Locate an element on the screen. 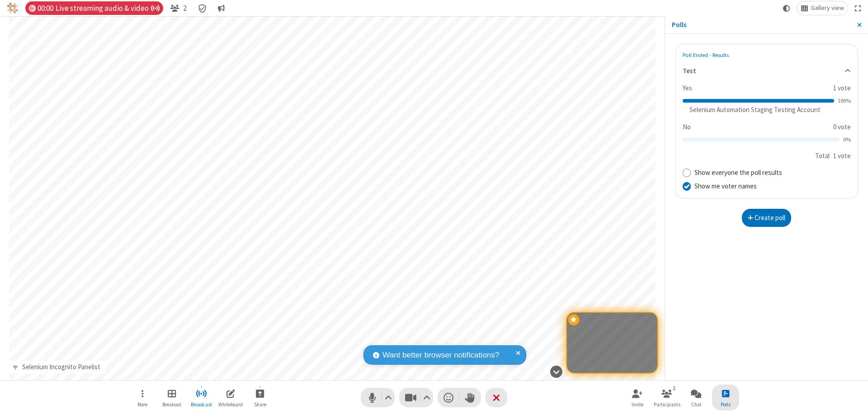 This screenshot has width=868, height=414. img: QA Selenium DO NOT DELETE OR CHANGE is located at coordinates (12, 8).